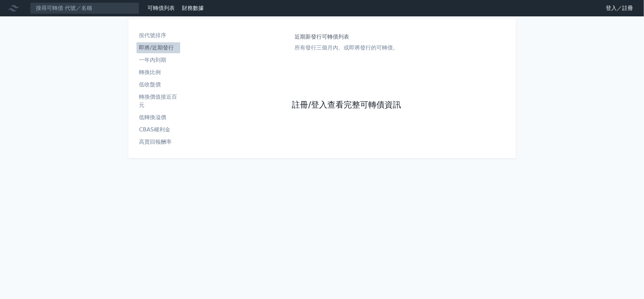 The width and height of the screenshot is (644, 299). Describe the element at coordinates (84, 8) in the screenshot. I see `input: 搜尋可轉債 代號／名稱` at that location.